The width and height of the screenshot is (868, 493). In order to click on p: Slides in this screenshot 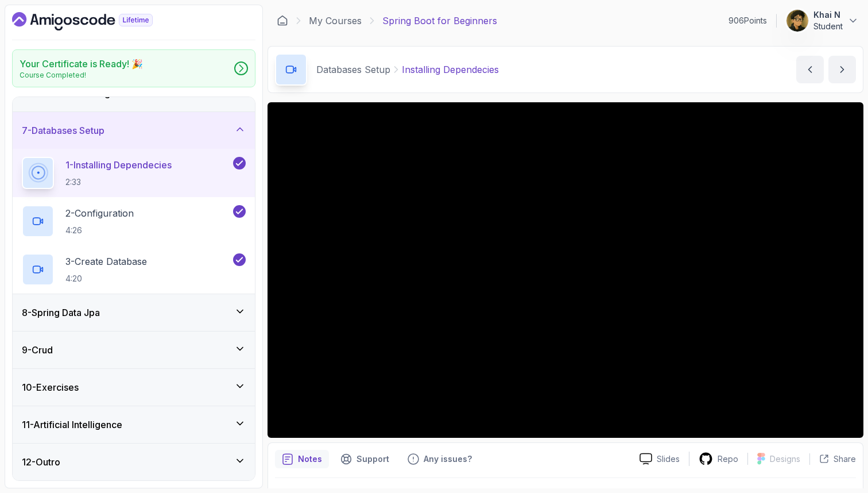, I will do `click(668, 459)`.